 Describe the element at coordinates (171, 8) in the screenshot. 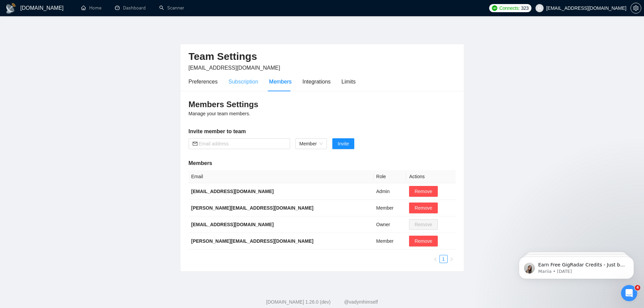

I see `a: searchScanner` at that location.